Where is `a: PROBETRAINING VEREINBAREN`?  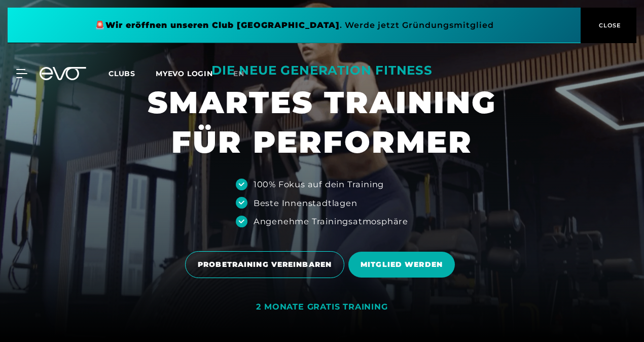 a: PROBETRAINING VEREINBAREN is located at coordinates (267, 264).